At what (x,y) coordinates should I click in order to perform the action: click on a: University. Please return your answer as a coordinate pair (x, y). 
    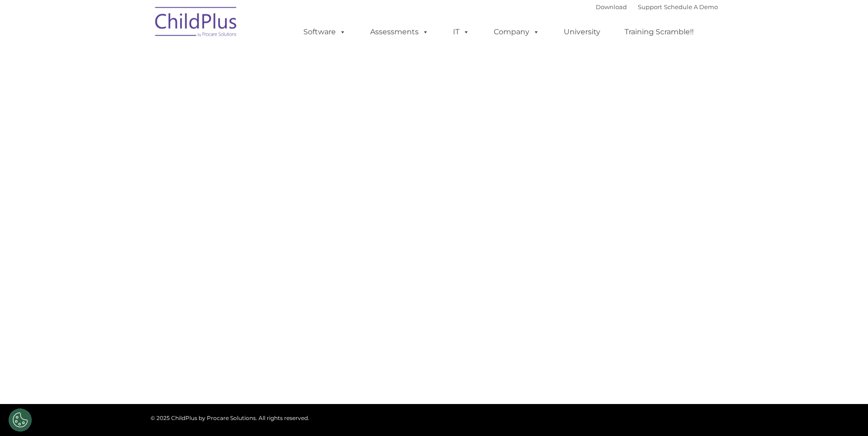
    Looking at the image, I should click on (582, 32).